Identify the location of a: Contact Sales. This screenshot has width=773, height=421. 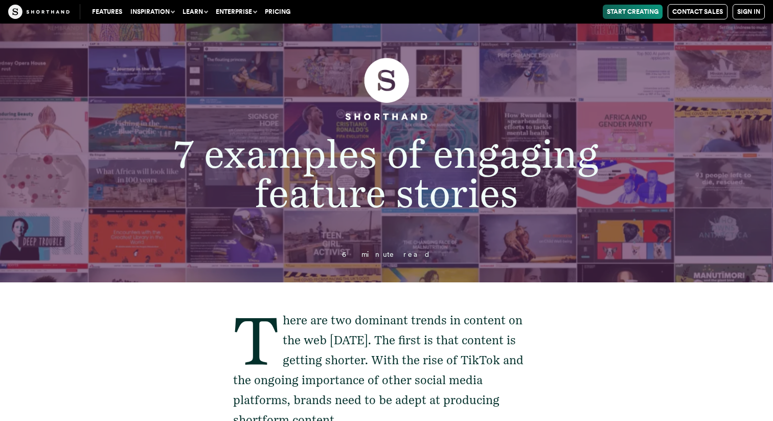
(697, 12).